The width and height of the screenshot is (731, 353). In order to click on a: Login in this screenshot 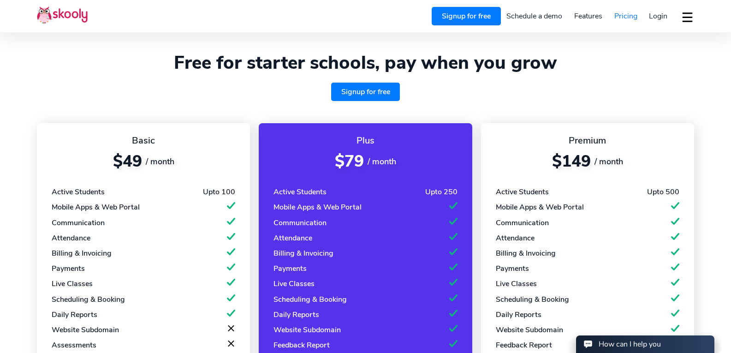, I will do `click(658, 16)`.